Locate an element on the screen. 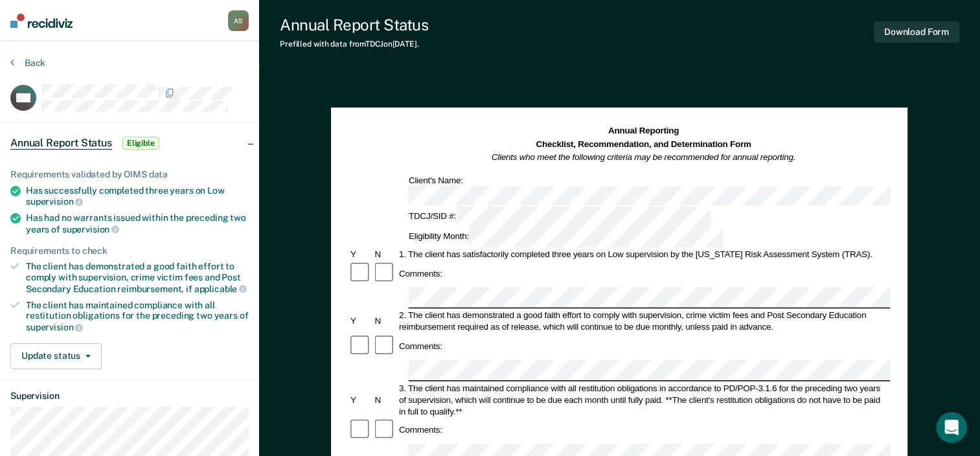 This screenshot has height=456, width=980. img: Recidiviz is located at coordinates (42, 21).